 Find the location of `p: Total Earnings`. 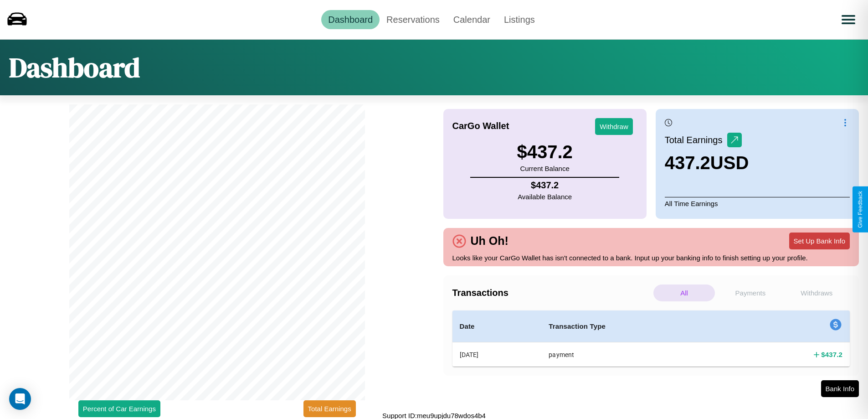

p: Total Earnings is located at coordinates (696, 140).